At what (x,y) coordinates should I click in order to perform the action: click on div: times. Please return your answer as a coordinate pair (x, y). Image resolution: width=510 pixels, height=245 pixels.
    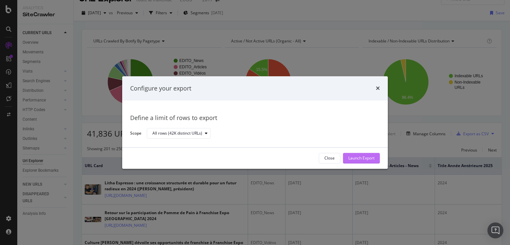
    Looking at the image, I should click on (378, 89).